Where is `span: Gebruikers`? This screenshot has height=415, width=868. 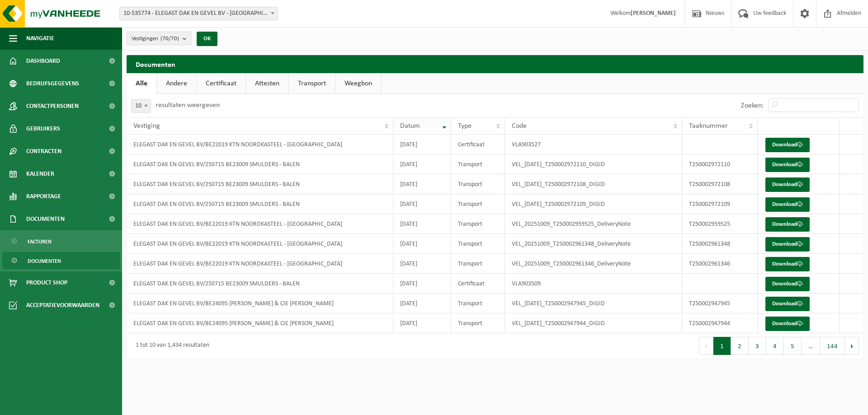
span: Gebruikers is located at coordinates (43, 129).